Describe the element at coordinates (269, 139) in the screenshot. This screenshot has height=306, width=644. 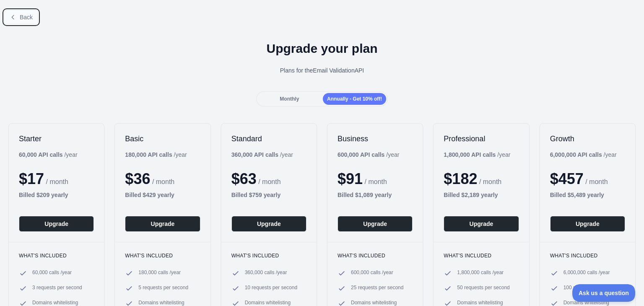
I see `h2: Standard` at that location.